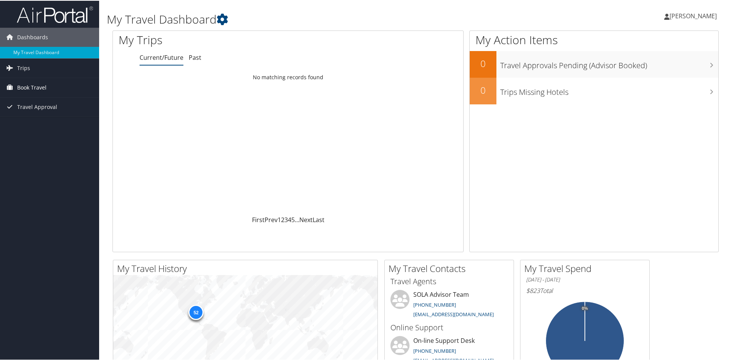  I want to click on span: Dashboards, so click(32, 37).